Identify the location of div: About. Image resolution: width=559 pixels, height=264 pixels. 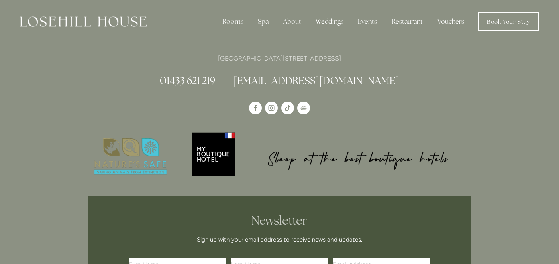
(292, 22).